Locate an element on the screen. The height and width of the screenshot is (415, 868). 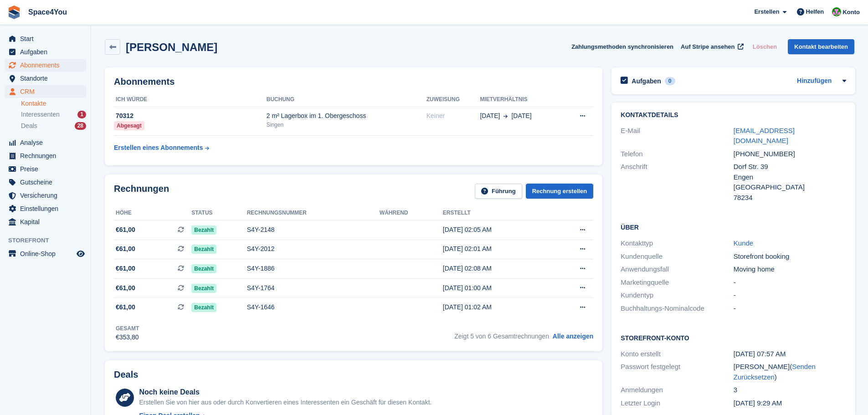
span: Konto is located at coordinates (851, 12).